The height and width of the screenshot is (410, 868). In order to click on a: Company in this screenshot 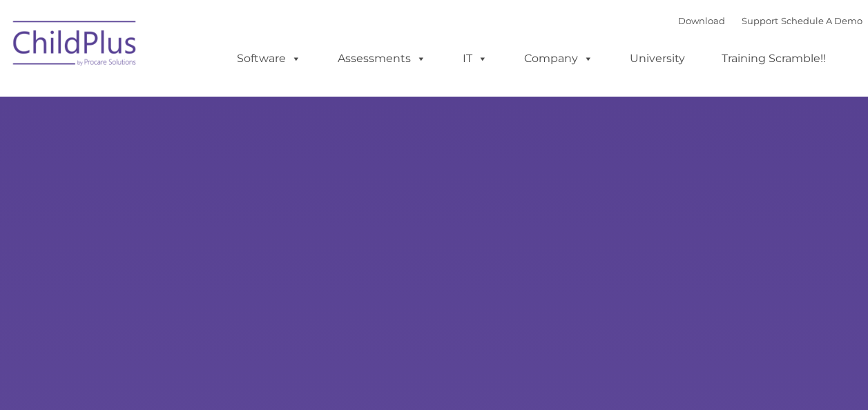, I will do `click(559, 59)`.